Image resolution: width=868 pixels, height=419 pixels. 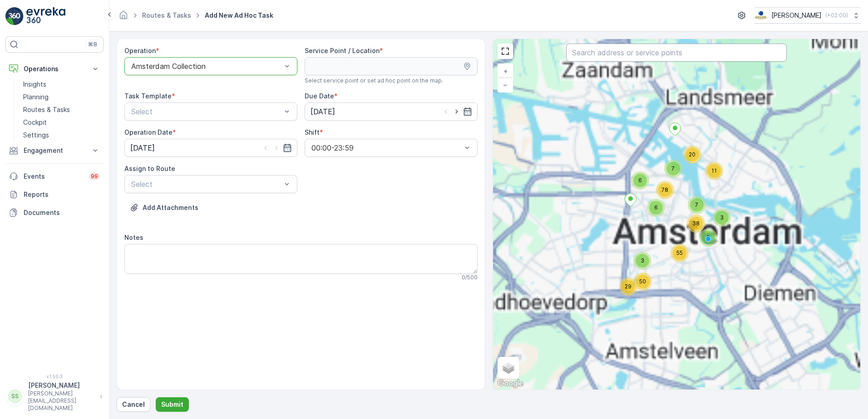 What do you see at coordinates (677, 53) in the screenshot?
I see `input: Search address or service points` at bounding box center [677, 53].